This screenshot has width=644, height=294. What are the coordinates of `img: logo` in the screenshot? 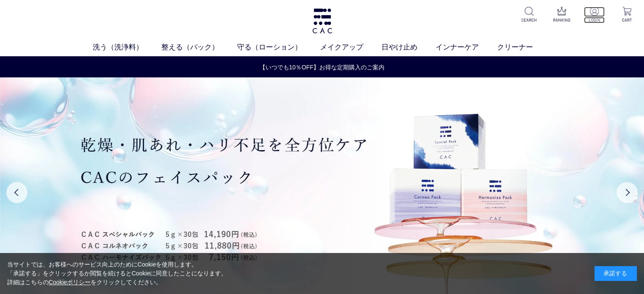 It's located at (322, 21).